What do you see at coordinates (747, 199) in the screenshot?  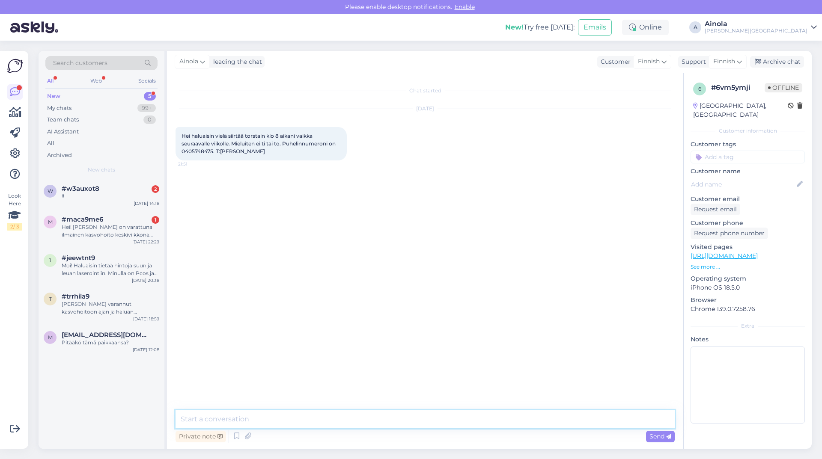 I see `p: Customer email` at bounding box center [747, 199].